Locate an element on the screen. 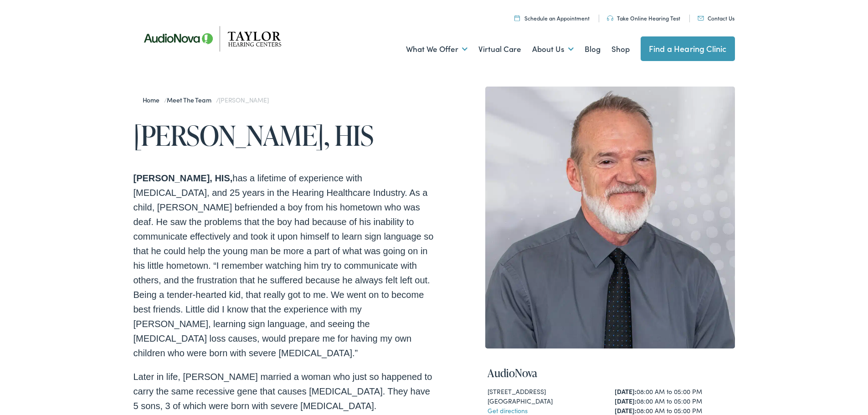 The height and width of the screenshot is (415, 868). a: Schedule an Appointment is located at coordinates (551, 18).